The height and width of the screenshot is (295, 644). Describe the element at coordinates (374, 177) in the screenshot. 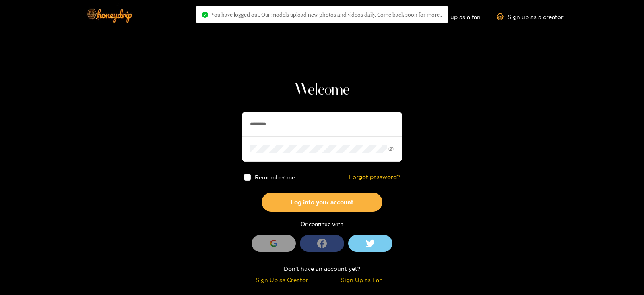

I see `a: Forgot password?` at that location.